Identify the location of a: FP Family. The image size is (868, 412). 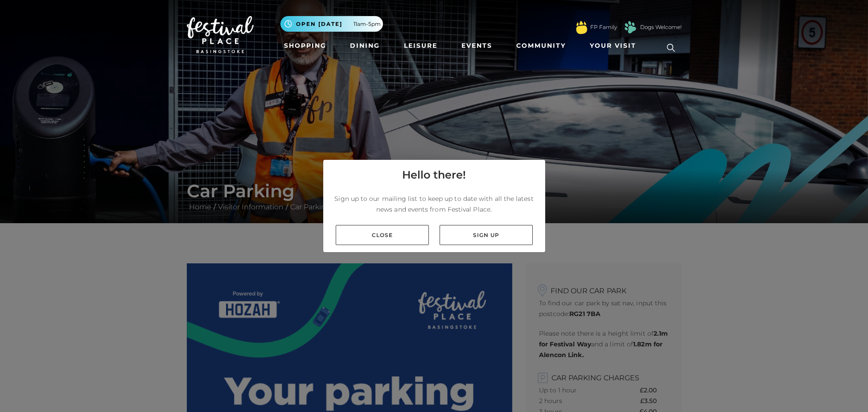
(603, 27).